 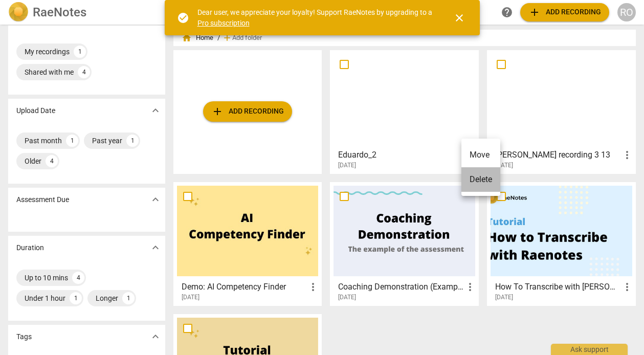 I want to click on span: check_circle, so click(x=183, y=18).